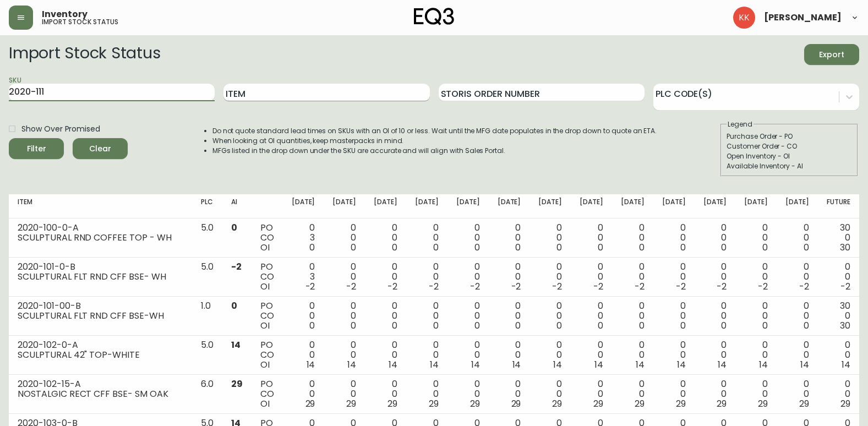 This screenshot has width=868, height=426. I want to click on legend: Legend, so click(740, 124).